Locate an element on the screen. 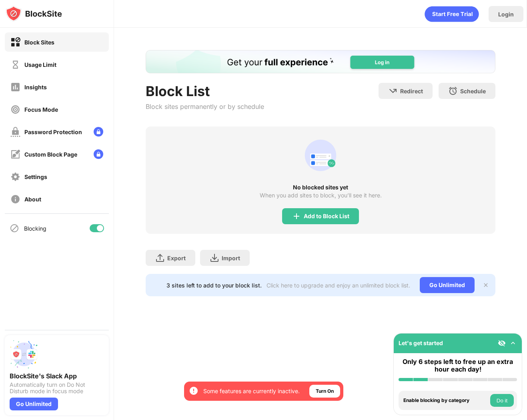 The image size is (527, 420). div: Only 6 steps left to free up an extra hour each day! is located at coordinates (458, 366).